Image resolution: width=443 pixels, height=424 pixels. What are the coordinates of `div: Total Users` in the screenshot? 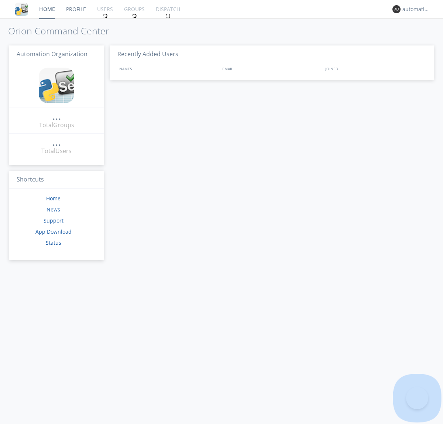 It's located at (57, 151).